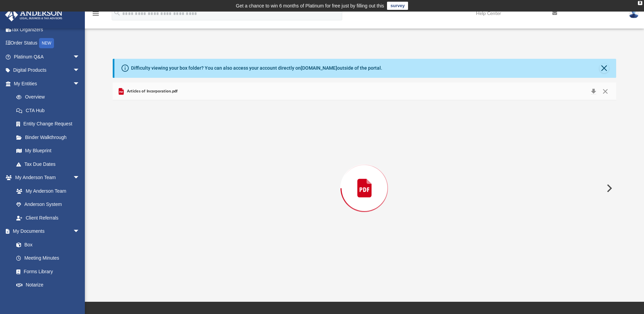 The image size is (644, 314). What do you see at coordinates (48, 258) in the screenshot?
I see `a: Meeting Minutes` at bounding box center [48, 258].